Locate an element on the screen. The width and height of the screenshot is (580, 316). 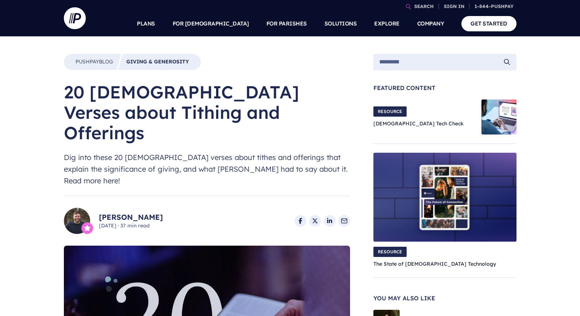
a: Church Tech Check Blog Hero Image is located at coordinates (499, 117).